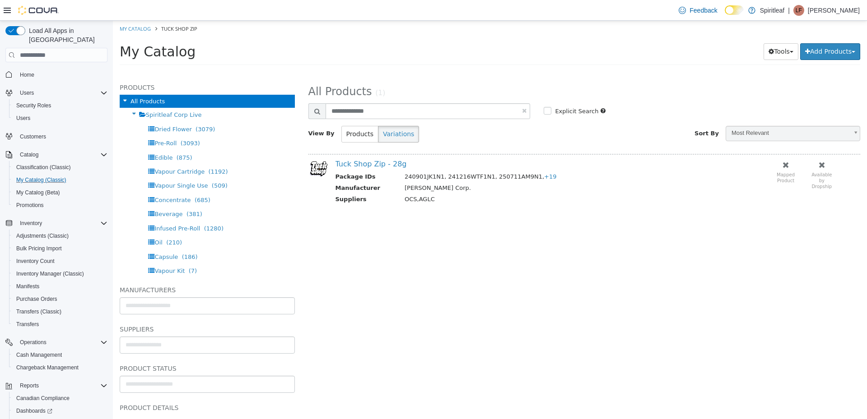 The width and height of the screenshot is (867, 419). Describe the element at coordinates (41, 180) in the screenshot. I see `span: My Catalog (Classic)` at that location.